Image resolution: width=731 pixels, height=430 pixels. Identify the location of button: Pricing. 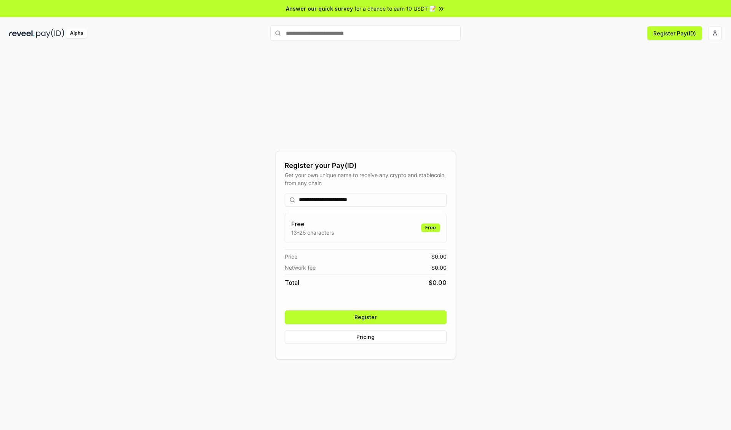
(366, 337).